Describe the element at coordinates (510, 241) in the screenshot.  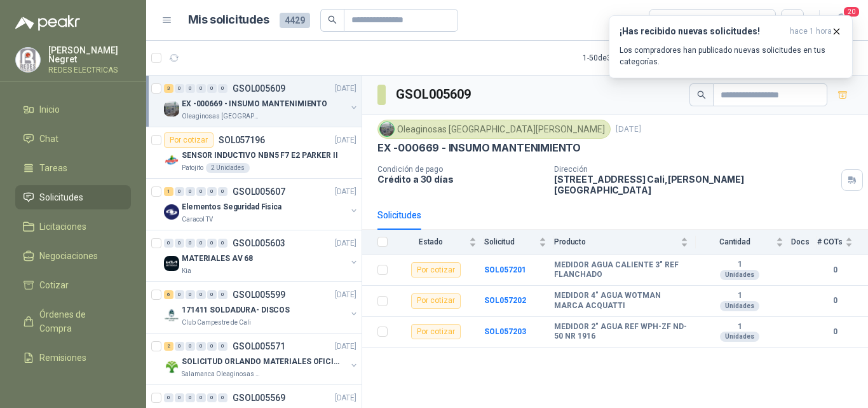
I see `span: Solicitud` at that location.